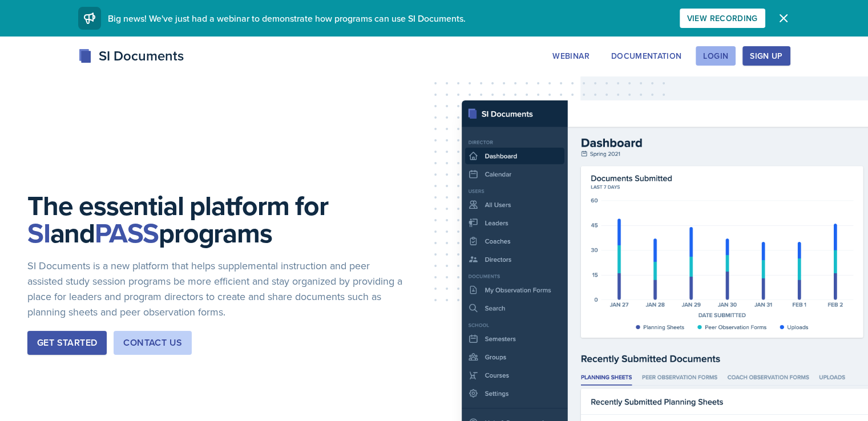 The height and width of the screenshot is (421, 868). I want to click on div: Documentation, so click(647, 56).